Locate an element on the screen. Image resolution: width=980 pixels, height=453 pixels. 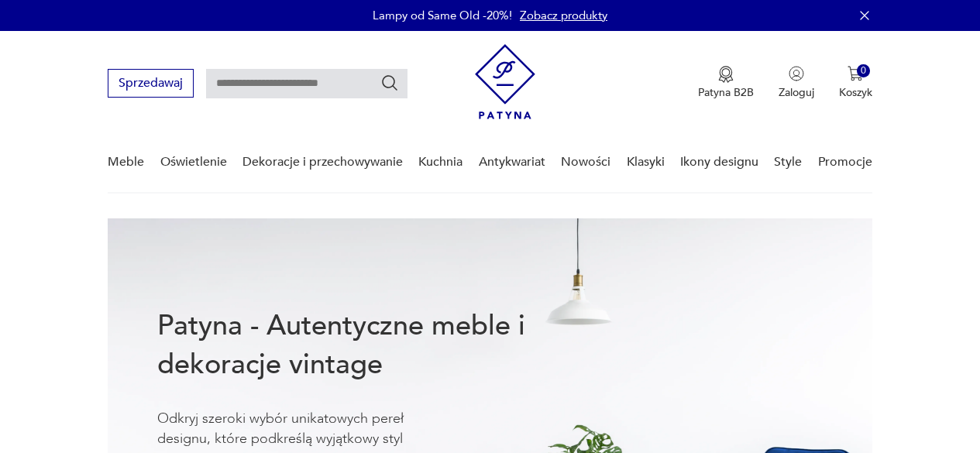
a: Ikona medaluPatyna B2B is located at coordinates (726, 83).